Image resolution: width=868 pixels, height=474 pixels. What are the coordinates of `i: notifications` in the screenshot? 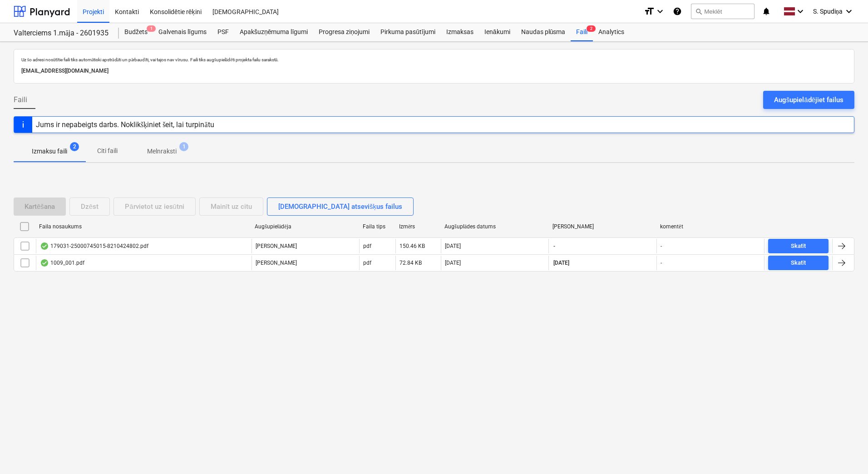 It's located at (766, 11).